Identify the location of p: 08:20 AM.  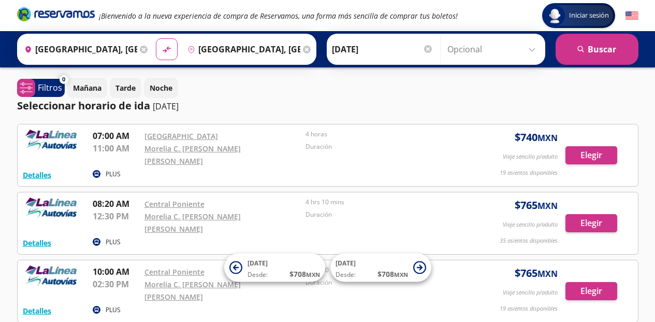
(116, 204).